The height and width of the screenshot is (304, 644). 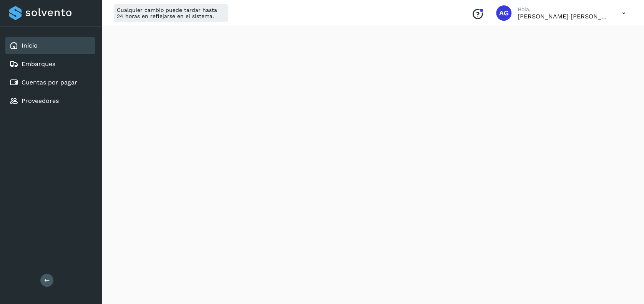 What do you see at coordinates (171, 13) in the screenshot?
I see `div: Cualquier cambio puede tardar hasta 24 horas en reflejarse en el sistema.` at bounding box center [171, 13].